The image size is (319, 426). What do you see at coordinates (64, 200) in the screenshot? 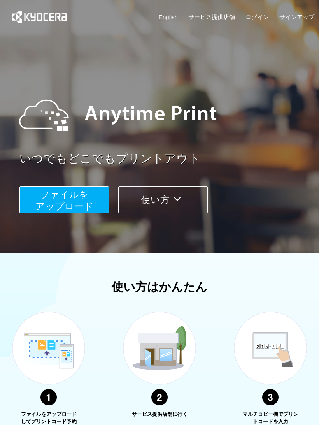
I see `button: ファイルを​​アップロード` at bounding box center [64, 200].